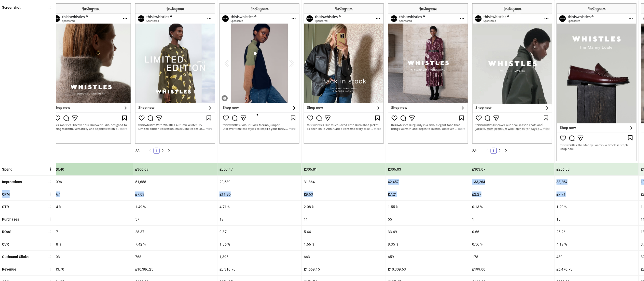 The width and height of the screenshot is (644, 281). What do you see at coordinates (512, 74) in the screenshot?
I see `img: Screenshot 6906066188731` at bounding box center [512, 74].